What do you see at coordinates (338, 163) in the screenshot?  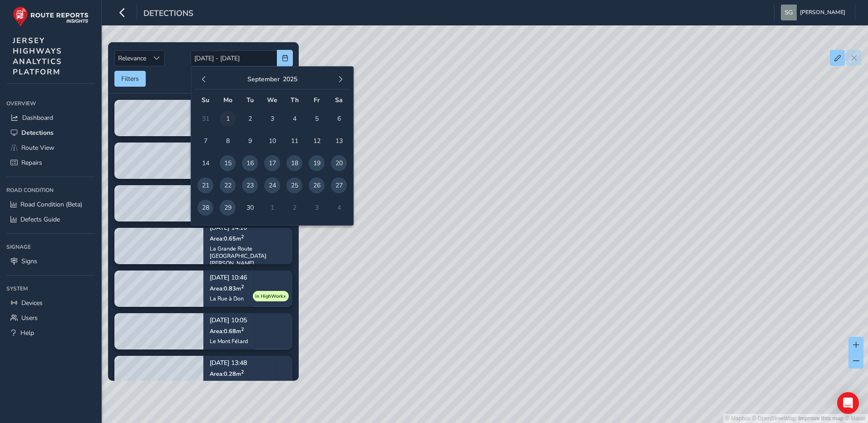 I see `span: 20` at bounding box center [338, 163].